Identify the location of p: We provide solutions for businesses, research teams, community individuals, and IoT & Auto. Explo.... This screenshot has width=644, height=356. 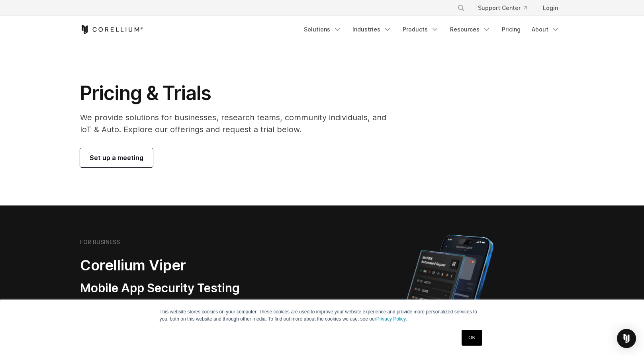
(239, 123).